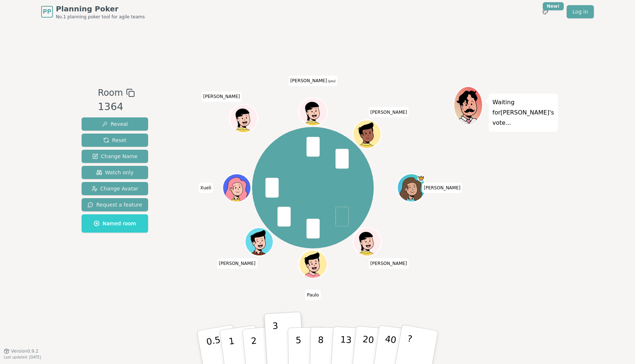 Image resolution: width=635 pixels, height=364 pixels. I want to click on span: (you), so click(331, 81).